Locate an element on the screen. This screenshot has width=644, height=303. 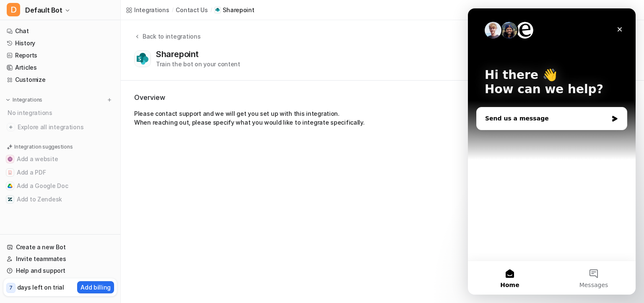
img: Add a website is located at coordinates (10, 159).